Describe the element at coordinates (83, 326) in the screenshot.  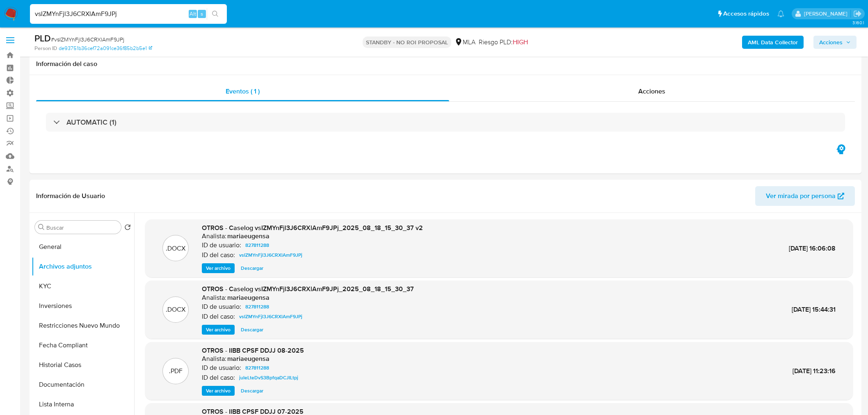
I see `button: Restricciones Nuevo Mundo` at that location.